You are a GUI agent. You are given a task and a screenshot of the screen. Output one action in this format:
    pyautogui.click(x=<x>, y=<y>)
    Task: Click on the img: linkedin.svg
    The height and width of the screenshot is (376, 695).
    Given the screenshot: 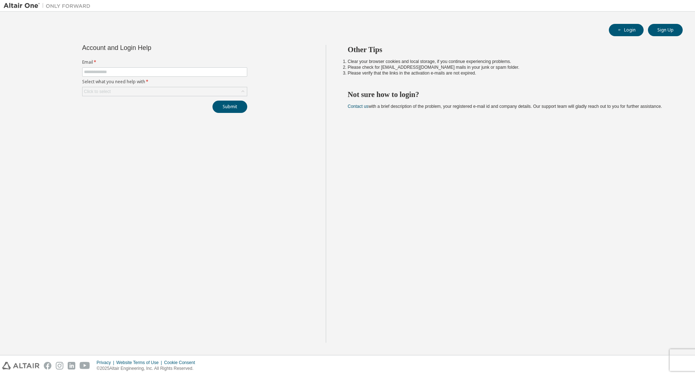 What is the action you would take?
    pyautogui.click(x=71, y=366)
    